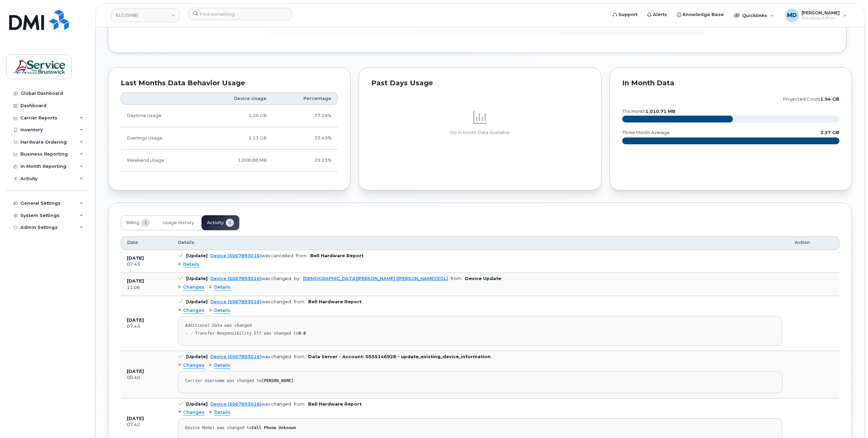 This screenshot has width=868, height=438. Describe the element at coordinates (830, 99) in the screenshot. I see `tspan: 1.94 GB` at that location.